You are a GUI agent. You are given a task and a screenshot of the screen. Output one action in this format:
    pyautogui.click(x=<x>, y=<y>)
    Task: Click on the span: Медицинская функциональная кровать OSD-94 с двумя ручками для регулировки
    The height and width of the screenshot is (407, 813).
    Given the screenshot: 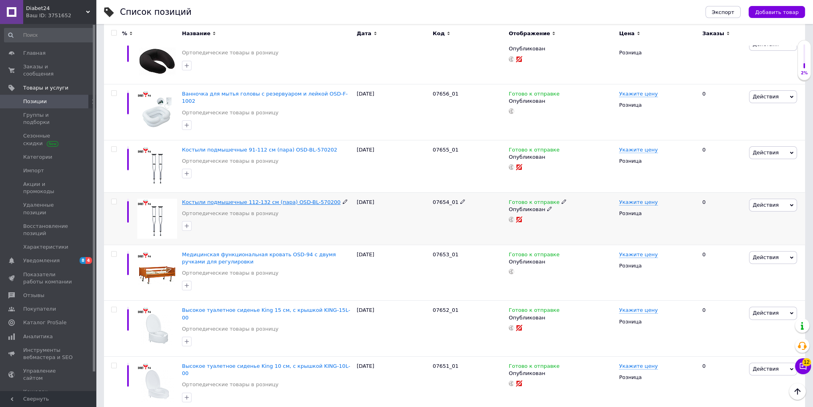 What is the action you would take?
    pyautogui.click(x=259, y=258)
    